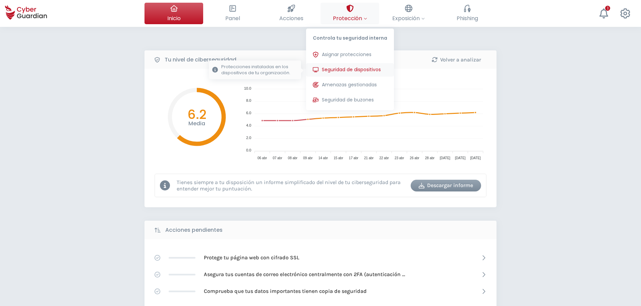  Describe the element at coordinates (277, 158) in the screenshot. I see `tspan: 07 abr` at that location.